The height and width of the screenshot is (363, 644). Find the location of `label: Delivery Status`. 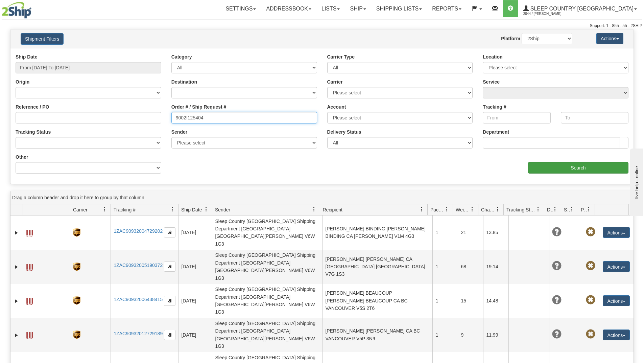

label: Delivery Status is located at coordinates (344, 132).